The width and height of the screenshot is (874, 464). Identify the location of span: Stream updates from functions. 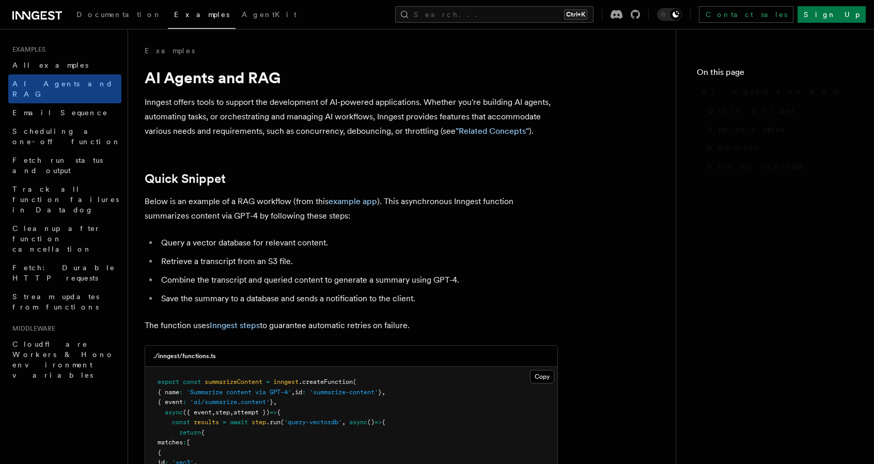
(56, 302).